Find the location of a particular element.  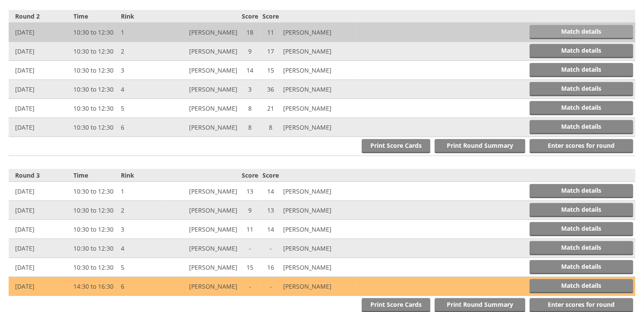

a: Enter scores for round is located at coordinates (582, 146).